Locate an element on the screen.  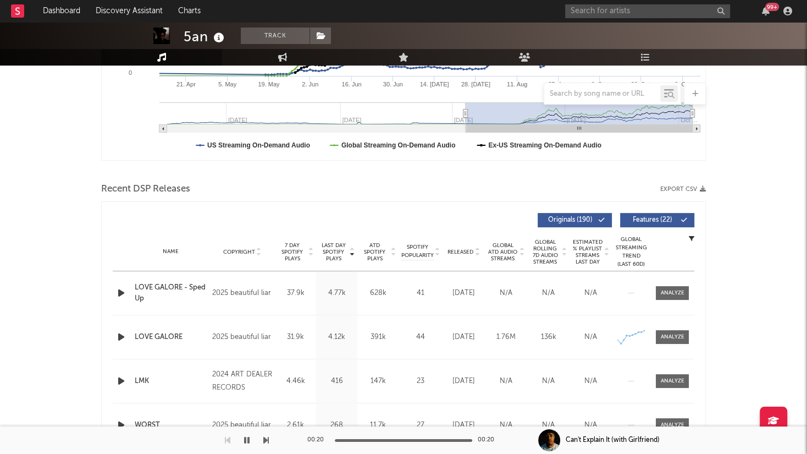
text: 11. Aug is located at coordinates (517, 84).